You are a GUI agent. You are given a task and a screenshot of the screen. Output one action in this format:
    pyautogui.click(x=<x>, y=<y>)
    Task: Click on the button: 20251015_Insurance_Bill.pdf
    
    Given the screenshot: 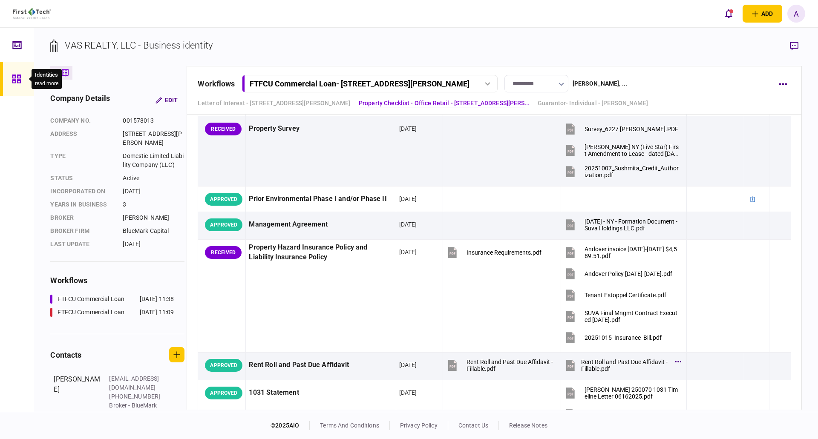 What is the action you would take?
    pyautogui.click(x=613, y=338)
    